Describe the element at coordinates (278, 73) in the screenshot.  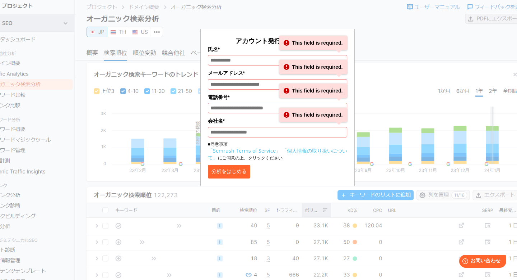
I see `label: メールアドレス*` at that location.